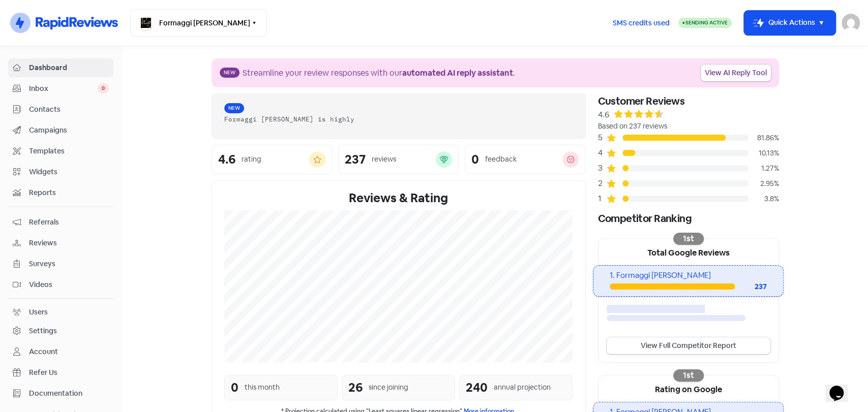 The width and height of the screenshot is (868, 412). I want to click on a: Settings, so click(61, 331).